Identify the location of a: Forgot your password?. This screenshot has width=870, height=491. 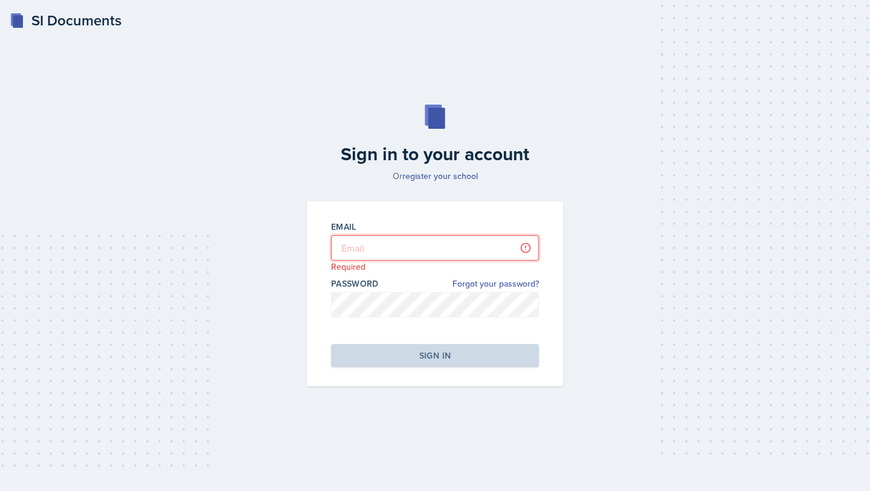
(496, 283).